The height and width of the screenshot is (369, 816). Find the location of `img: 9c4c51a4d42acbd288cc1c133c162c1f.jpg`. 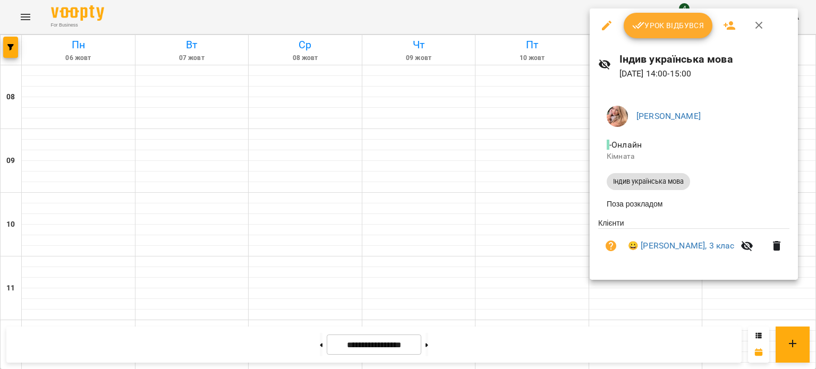

img: 9c4c51a4d42acbd288cc1c133c162c1f.jpg is located at coordinates (617, 116).